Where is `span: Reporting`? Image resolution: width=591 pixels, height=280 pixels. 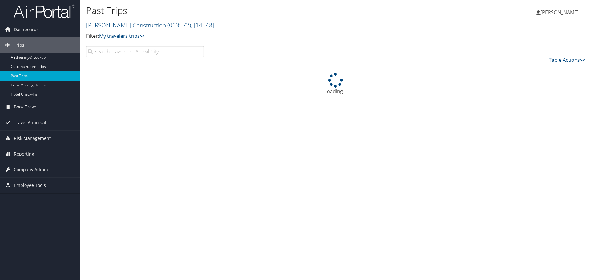 span: Reporting is located at coordinates (24, 154).